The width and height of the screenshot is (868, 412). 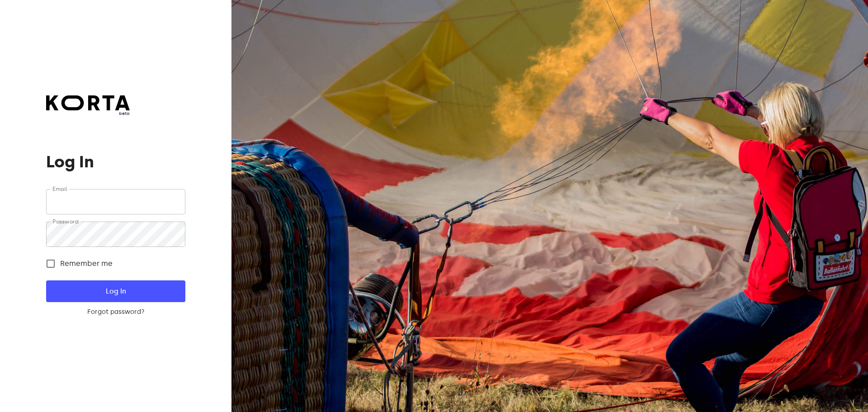 I want to click on a: Forgot password?, so click(x=115, y=312).